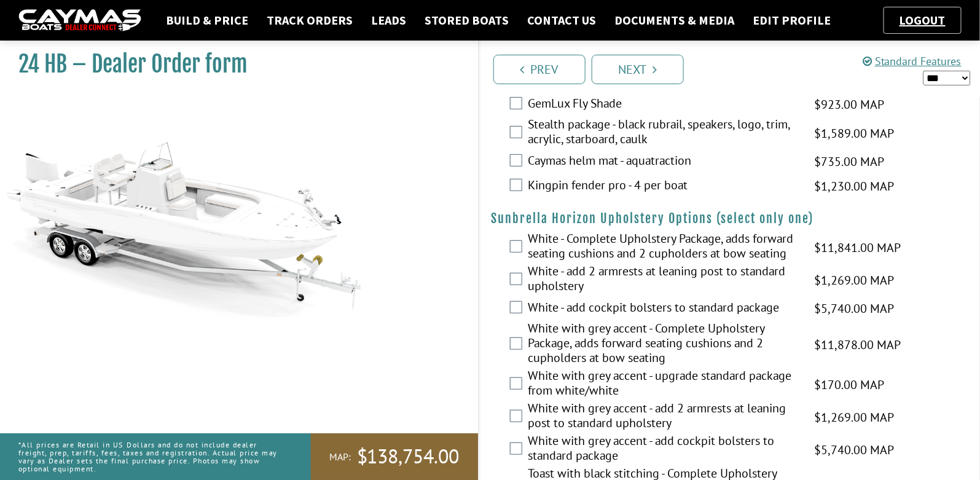  I want to click on a: Next, so click(638, 70).